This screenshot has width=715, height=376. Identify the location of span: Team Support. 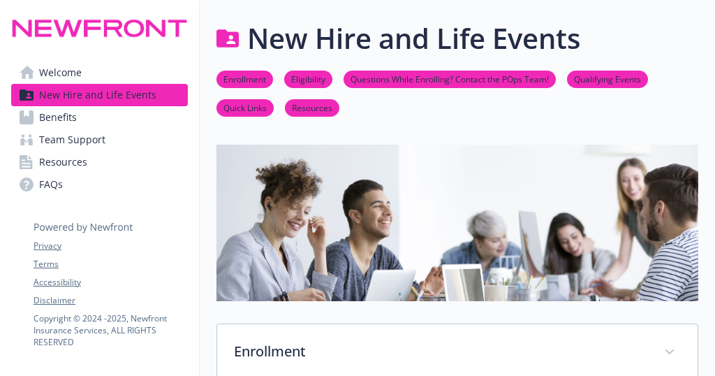
(72, 140).